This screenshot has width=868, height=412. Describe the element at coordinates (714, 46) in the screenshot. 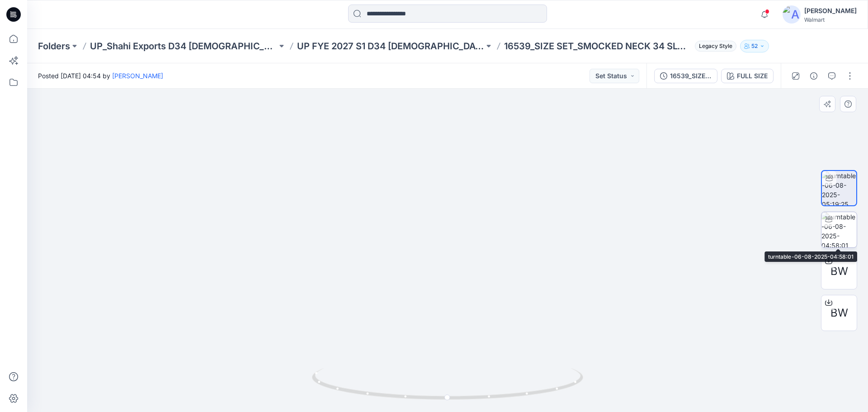

I see `button: Legacy Style` at that location.